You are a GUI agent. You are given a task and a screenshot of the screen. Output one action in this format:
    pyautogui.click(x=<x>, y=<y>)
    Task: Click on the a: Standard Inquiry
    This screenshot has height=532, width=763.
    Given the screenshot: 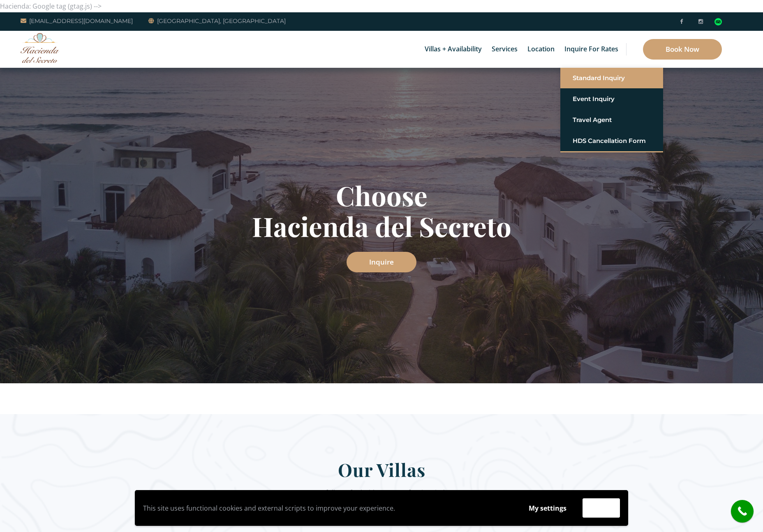 What is the action you would take?
    pyautogui.click(x=612, y=78)
    